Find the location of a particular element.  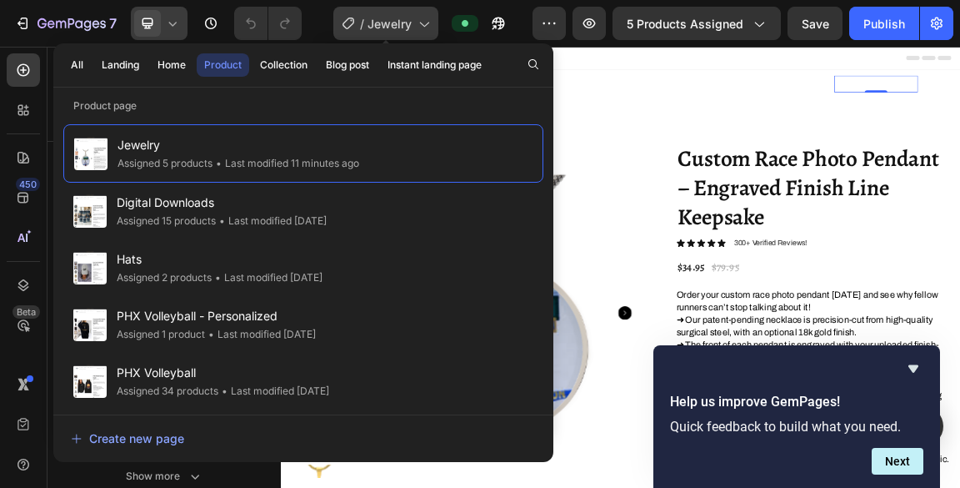

div: Beta is located at coordinates (26, 312).